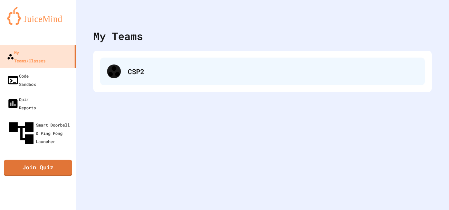 This screenshot has width=449, height=210. Describe the element at coordinates (118, 36) in the screenshot. I see `div: My Teams` at that location.